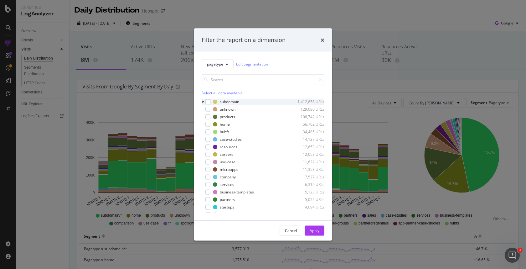 This screenshot has height=269, width=526. I want to click on div: microapps, so click(229, 169).